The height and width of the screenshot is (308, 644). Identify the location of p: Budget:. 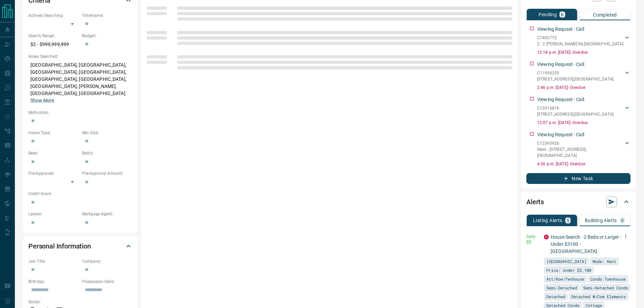
(107, 36).